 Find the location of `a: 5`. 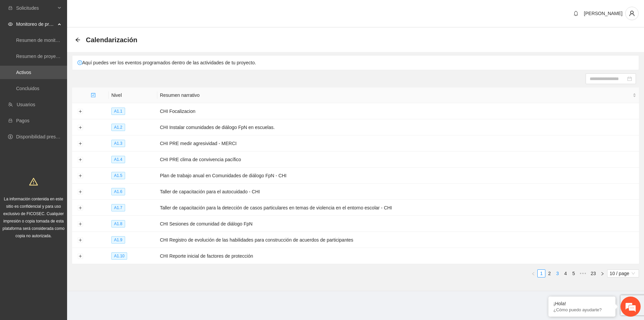

a: 5 is located at coordinates (574, 273).